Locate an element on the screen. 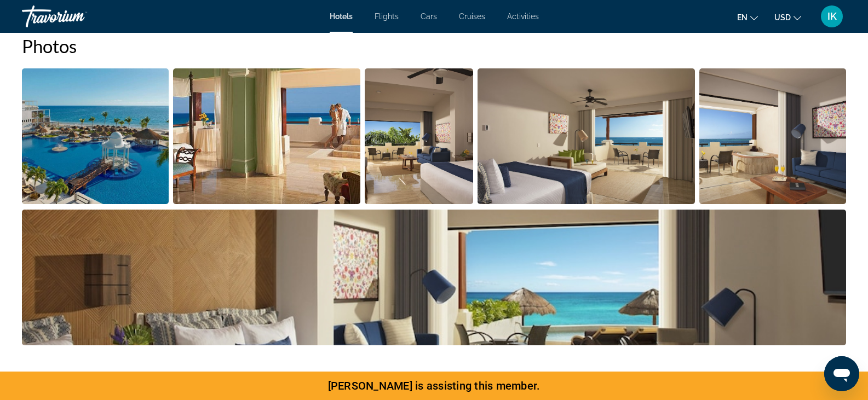 This screenshot has width=868, height=400. span: USD is located at coordinates (783, 17).